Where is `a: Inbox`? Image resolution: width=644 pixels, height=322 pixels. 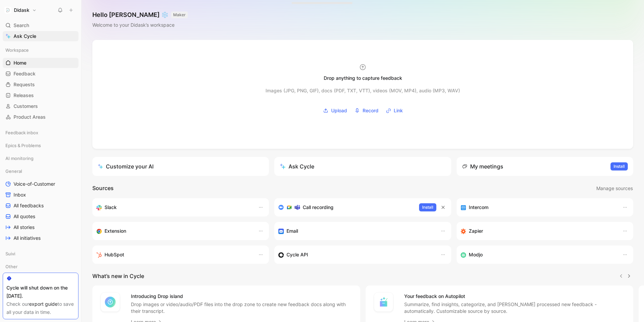
a: Inbox is located at coordinates (40, 195).